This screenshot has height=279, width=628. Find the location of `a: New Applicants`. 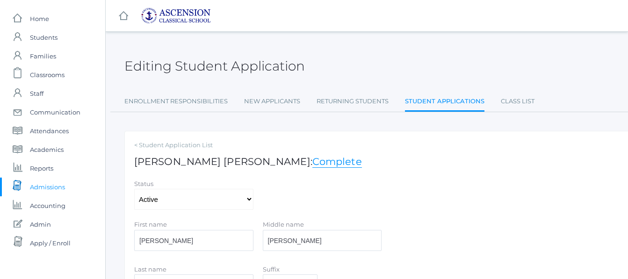

a: New Applicants is located at coordinates (272, 102).